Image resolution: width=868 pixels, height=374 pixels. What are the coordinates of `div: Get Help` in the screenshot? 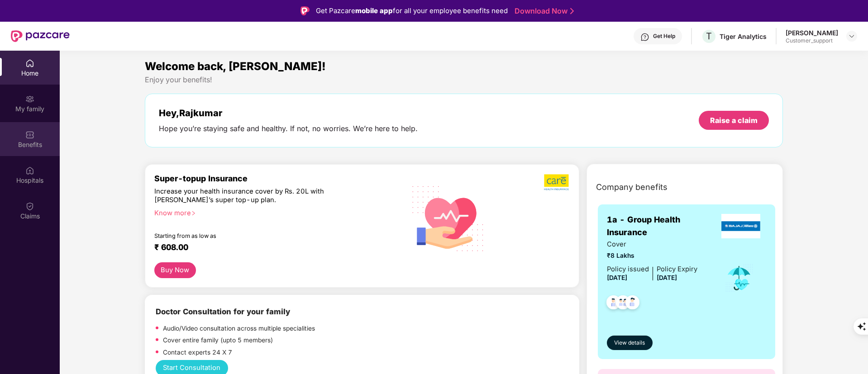 It's located at (664, 36).